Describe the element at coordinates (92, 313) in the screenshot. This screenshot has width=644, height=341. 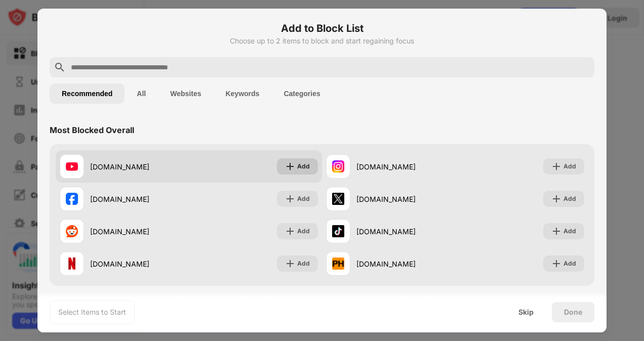
I see `div: Select Items to Start` at that location.